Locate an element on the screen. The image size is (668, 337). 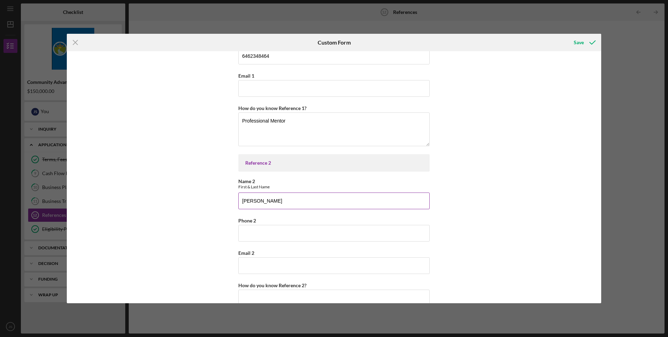
label: Name 2 is located at coordinates (247, 181).